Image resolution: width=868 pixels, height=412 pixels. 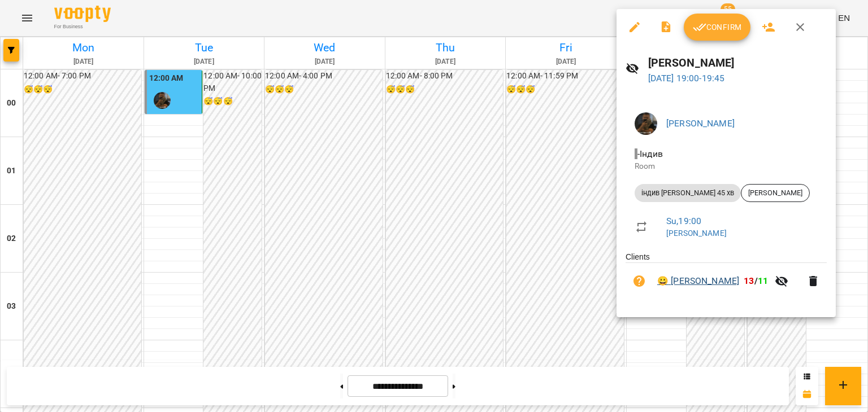 What do you see at coordinates (717, 27) in the screenshot?
I see `button: Confirm` at bounding box center [717, 27].